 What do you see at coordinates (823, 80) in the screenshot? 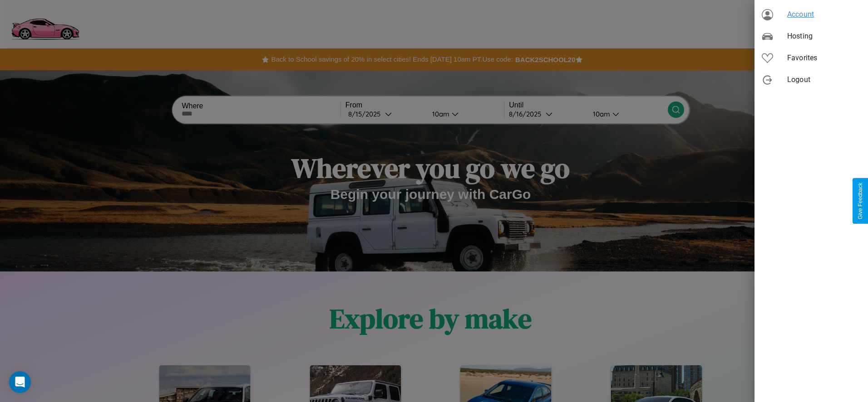
I see `span: Logout` at bounding box center [823, 80].